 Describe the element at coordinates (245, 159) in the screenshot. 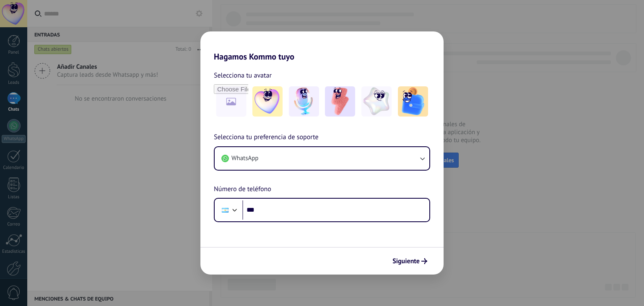

I see `span: WhatsApp` at that location.